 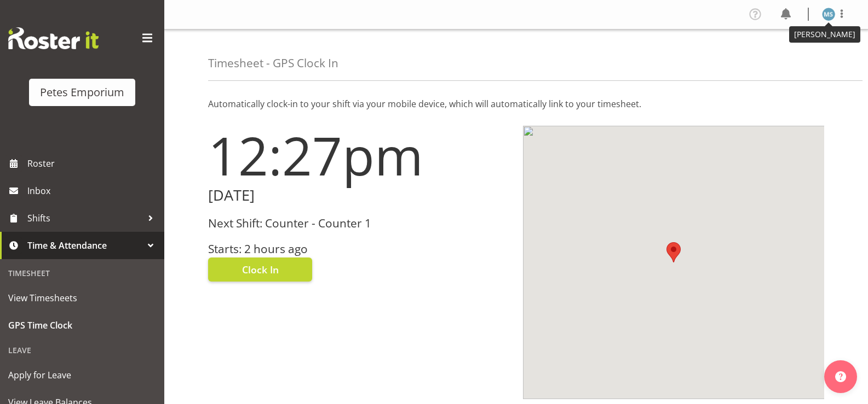 What do you see at coordinates (359, 249) in the screenshot?
I see `h3: Starts: 2 hours ago` at bounding box center [359, 249].